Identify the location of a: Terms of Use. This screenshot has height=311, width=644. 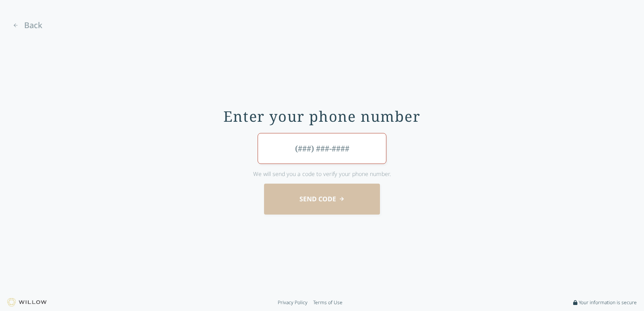
(328, 303).